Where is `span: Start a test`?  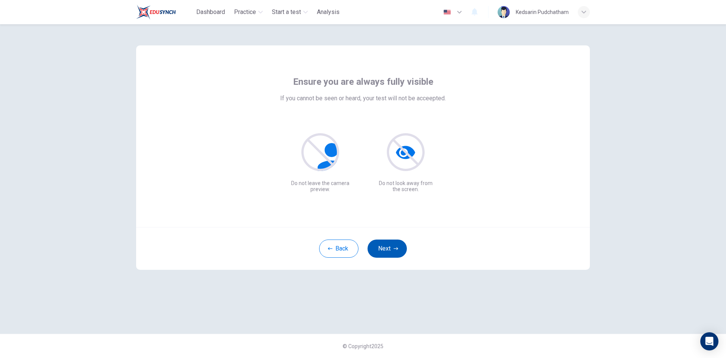
span: Start a test is located at coordinates (286, 12).